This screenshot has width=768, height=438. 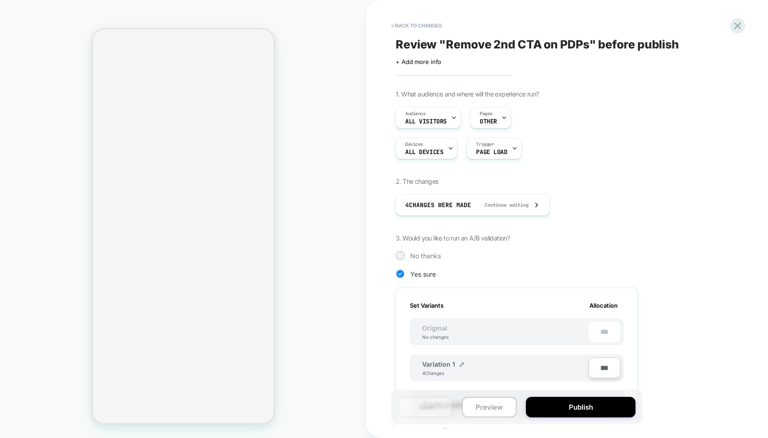 What do you see at coordinates (453, 238) in the screenshot?
I see `span: 3. Would you like to run an A/B validation?` at bounding box center [453, 238].